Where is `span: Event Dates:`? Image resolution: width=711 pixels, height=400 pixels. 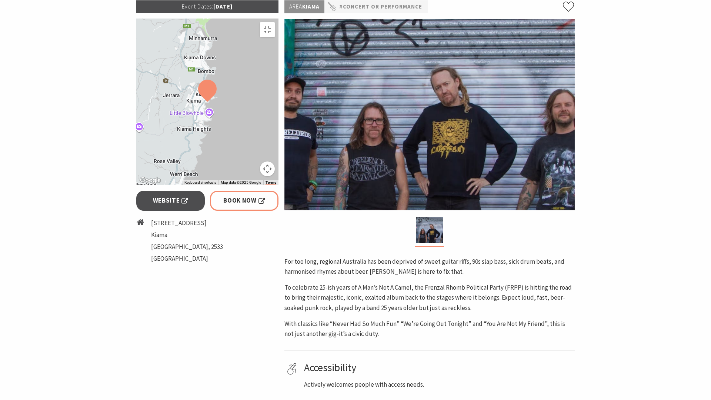 span: Event Dates: is located at coordinates (197, 6).